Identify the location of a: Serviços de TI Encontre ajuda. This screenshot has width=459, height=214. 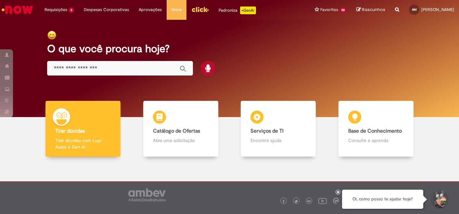
(278, 129).